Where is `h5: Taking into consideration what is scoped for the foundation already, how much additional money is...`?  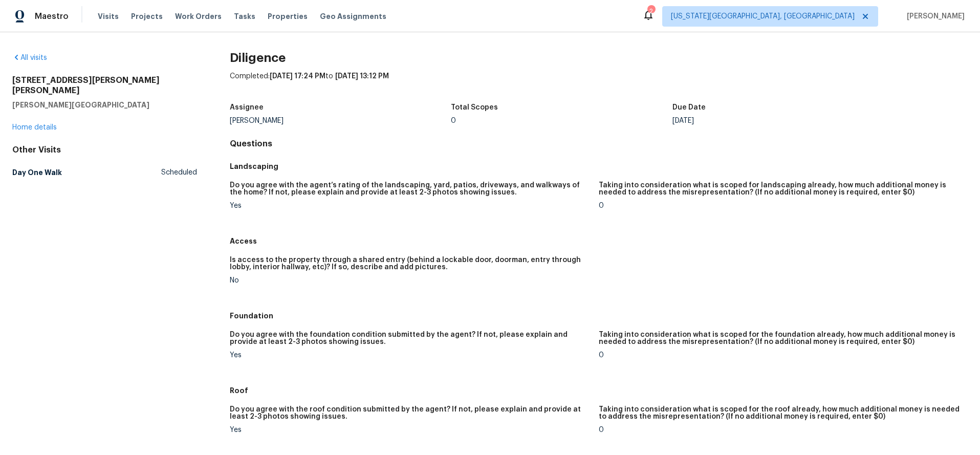 h5: Taking into consideration what is scoped for the foundation already, how much additional money is... is located at coordinates (778, 338).